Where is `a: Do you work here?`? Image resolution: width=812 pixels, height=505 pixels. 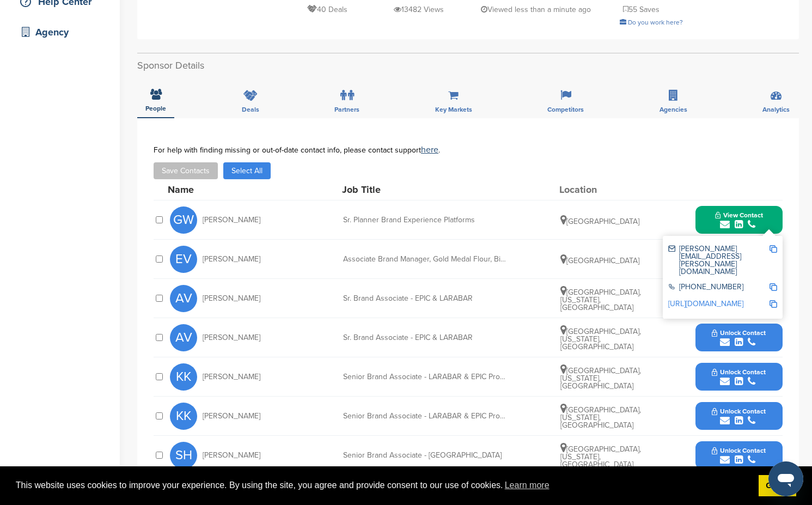
a: Do you work here? is located at coordinates (651, 22).